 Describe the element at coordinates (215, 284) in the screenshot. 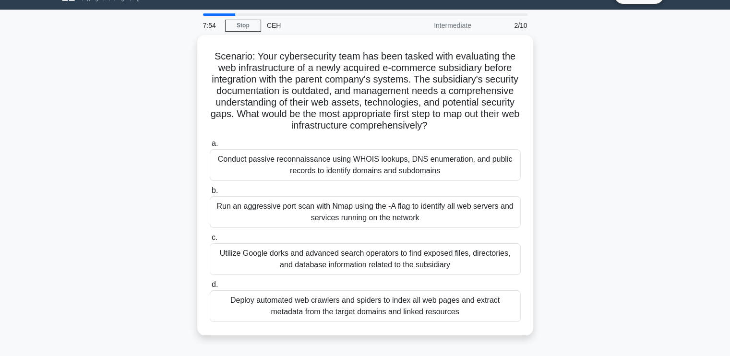

I see `span: d.` at that location.